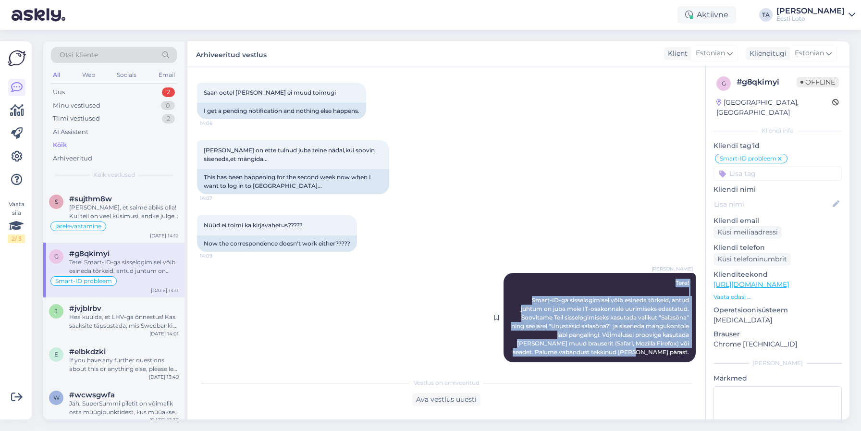  Describe the element at coordinates (124, 267) in the screenshot. I see `div: Tere! Smart-ID-ga sisselogimisel võib esineda tõrkeid, antud juhtum on juba meie IT-osakonnale uu...` at that location.